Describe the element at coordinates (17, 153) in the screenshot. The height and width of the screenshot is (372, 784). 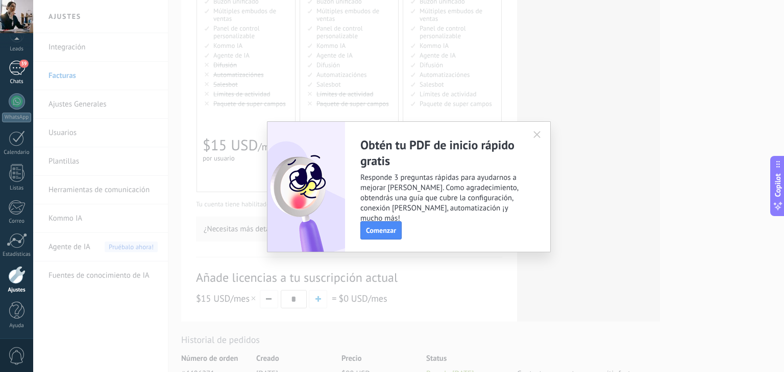
I see `div: Calendario` at that location.